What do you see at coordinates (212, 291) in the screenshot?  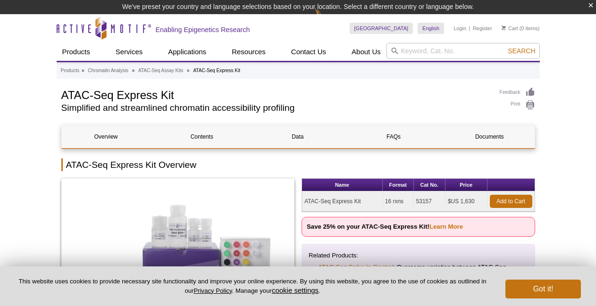 I see `a: Privacy Policy` at bounding box center [212, 291].